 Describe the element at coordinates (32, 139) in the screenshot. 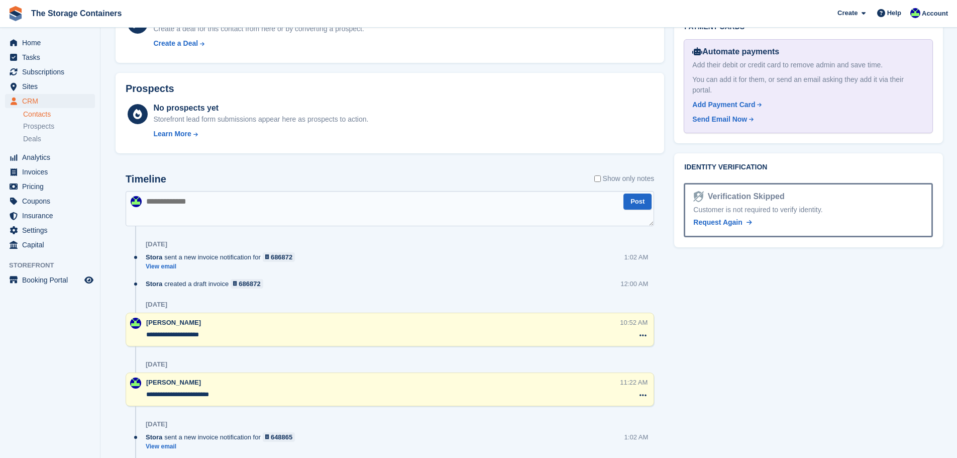

I see `span: Deals` at that location.